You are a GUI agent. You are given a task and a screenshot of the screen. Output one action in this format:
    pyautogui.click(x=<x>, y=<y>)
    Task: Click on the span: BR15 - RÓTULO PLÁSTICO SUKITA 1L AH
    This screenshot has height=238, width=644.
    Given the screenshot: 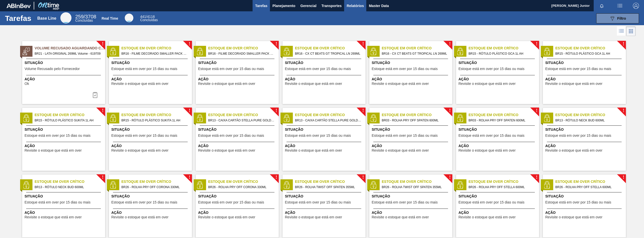 What is the action you would take?
    pyautogui.click(x=155, y=121)
    